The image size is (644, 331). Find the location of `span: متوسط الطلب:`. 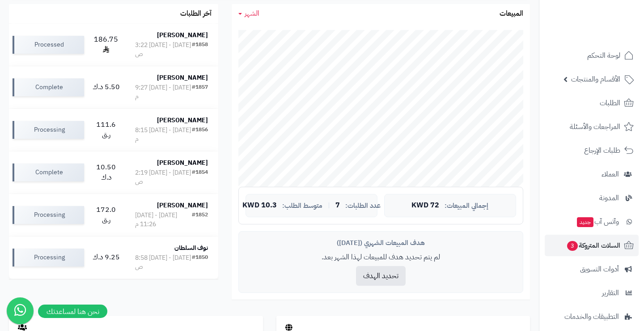

span: متوسط الطلب: is located at coordinates (302, 206).